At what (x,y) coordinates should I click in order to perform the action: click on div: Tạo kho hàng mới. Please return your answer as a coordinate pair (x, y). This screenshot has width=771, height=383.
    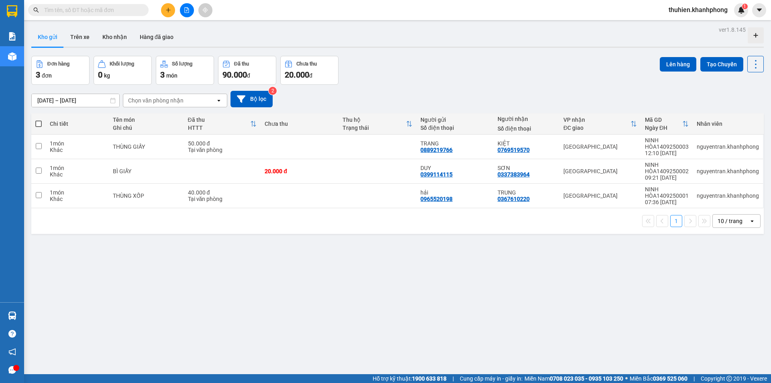
    Looking at the image, I should click on (756, 35).